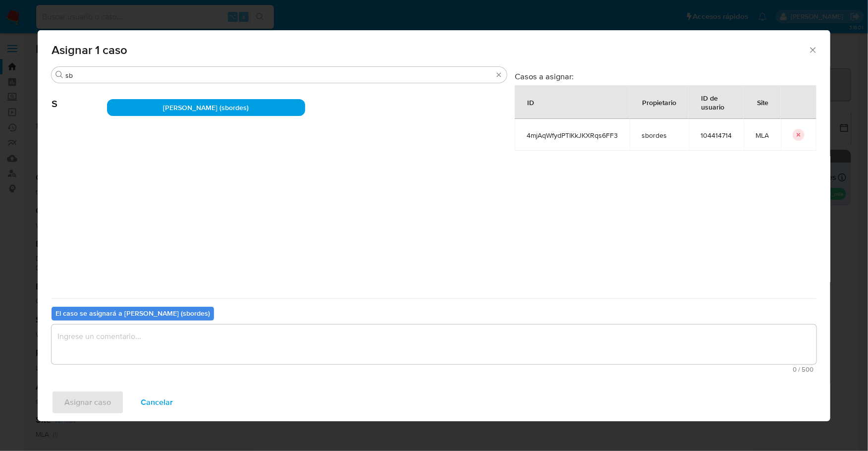 This screenshot has width=868, height=451. I want to click on span: Cancelar, so click(157, 402).